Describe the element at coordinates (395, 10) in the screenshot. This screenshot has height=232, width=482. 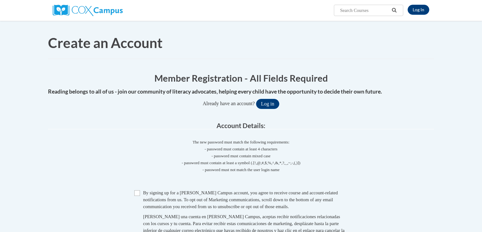
I see `button: Search` at that location.